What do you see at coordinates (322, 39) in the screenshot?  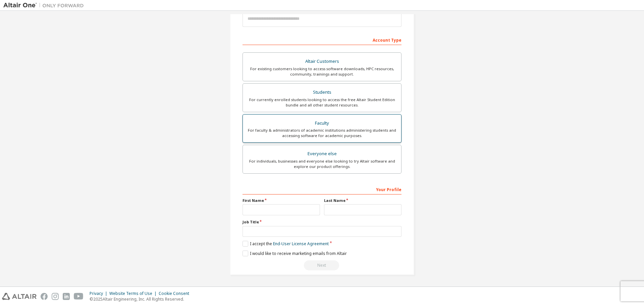 I see `div: Account Type` at bounding box center [322, 39].